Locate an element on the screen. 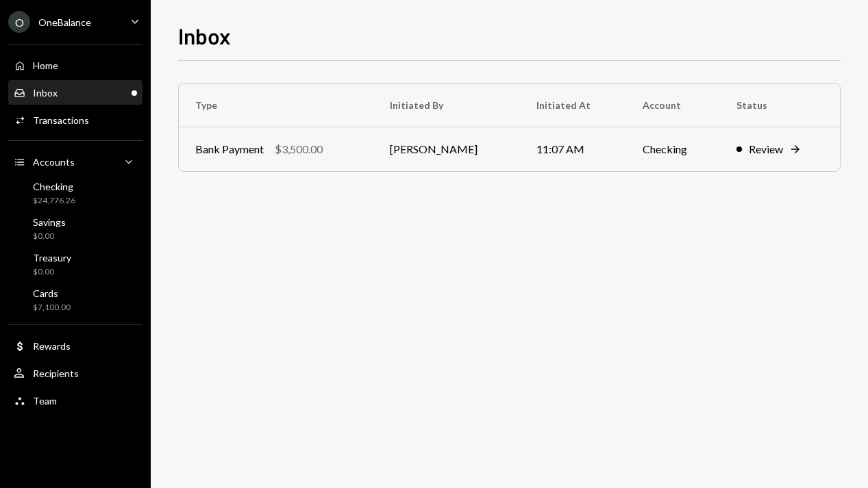 Image resolution: width=868 pixels, height=488 pixels. div: $24,776.26 is located at coordinates (54, 201).